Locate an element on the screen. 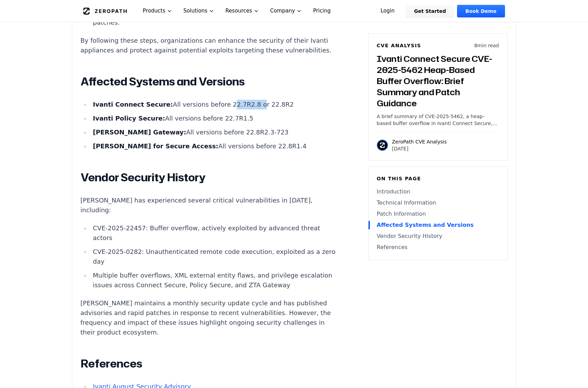  h6: CVE Analysis is located at coordinates (399, 45).